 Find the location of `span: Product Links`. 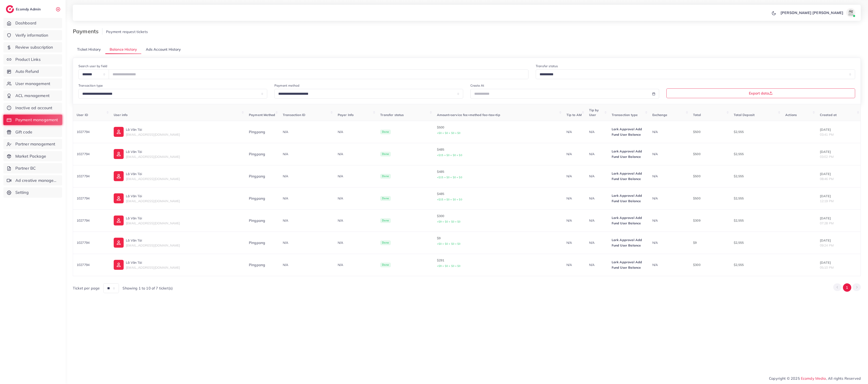

span: Product Links is located at coordinates (28, 60).